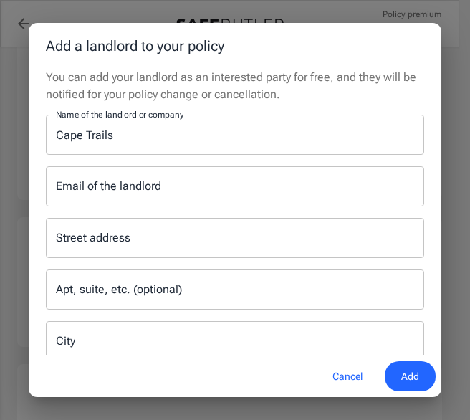  What do you see at coordinates (410, 376) in the screenshot?
I see `button: Add` at bounding box center [410, 376].